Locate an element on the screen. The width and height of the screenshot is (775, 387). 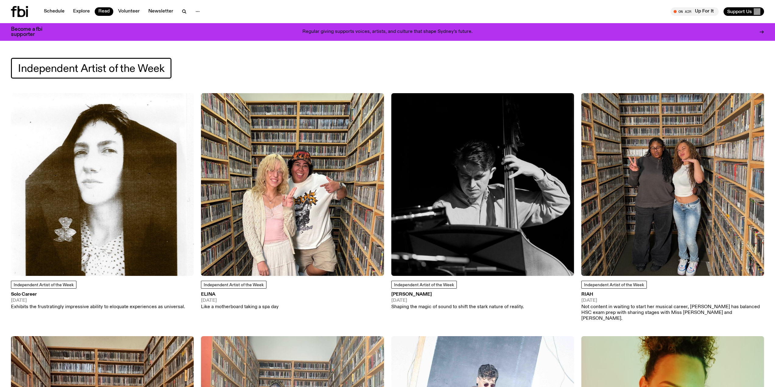
h3: Become a fbi supporter is located at coordinates (30, 32).